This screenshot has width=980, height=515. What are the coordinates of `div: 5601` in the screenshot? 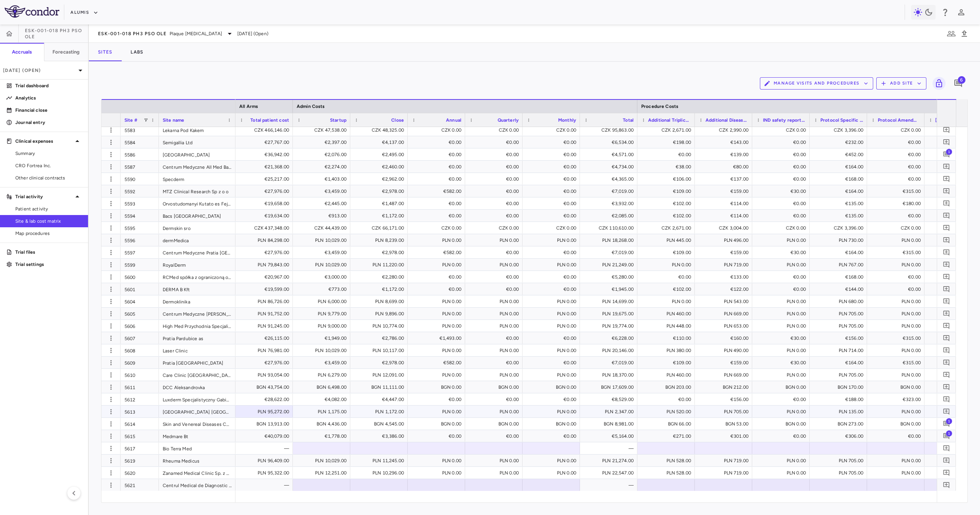 It's located at (140, 289).